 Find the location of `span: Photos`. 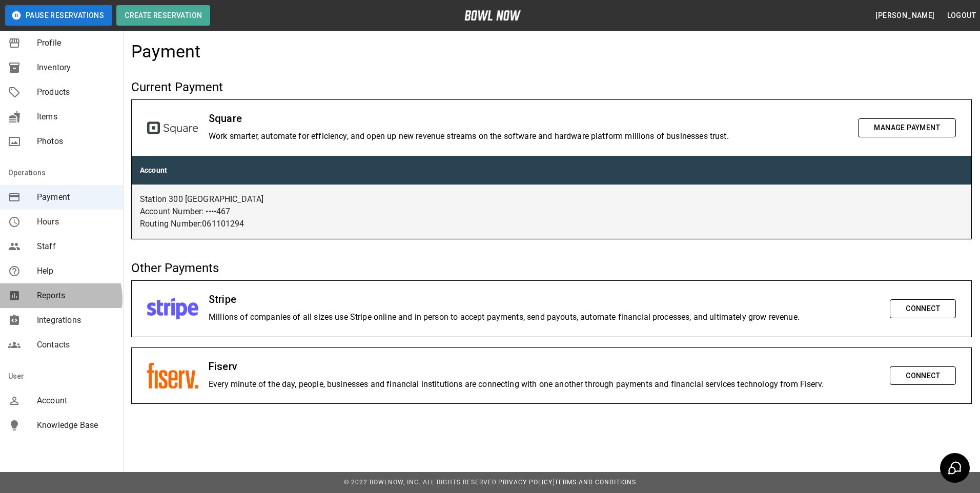

span: Photos is located at coordinates (76, 141).